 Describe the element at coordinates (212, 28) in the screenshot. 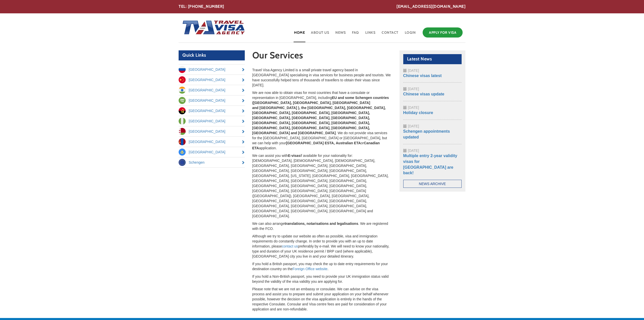

I see `img: Home` at that location.